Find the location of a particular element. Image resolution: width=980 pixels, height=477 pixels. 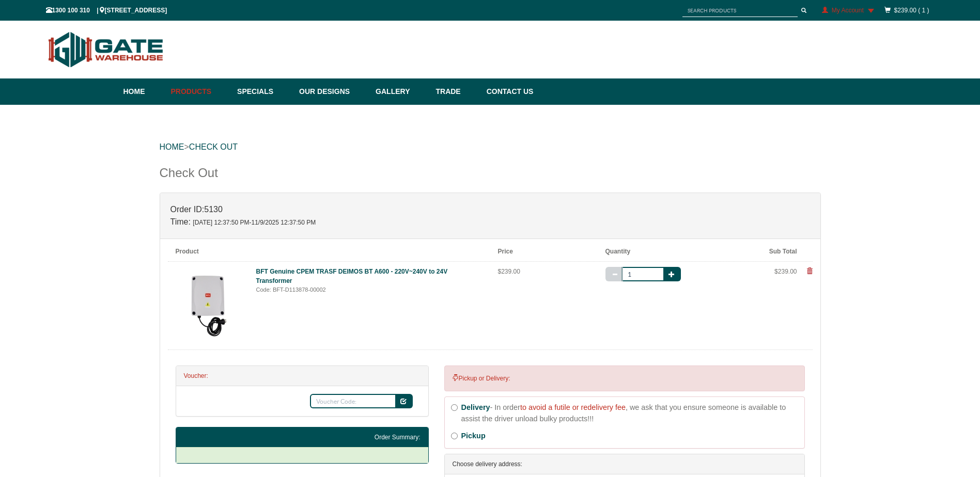

a: Specials is located at coordinates (263, 91).